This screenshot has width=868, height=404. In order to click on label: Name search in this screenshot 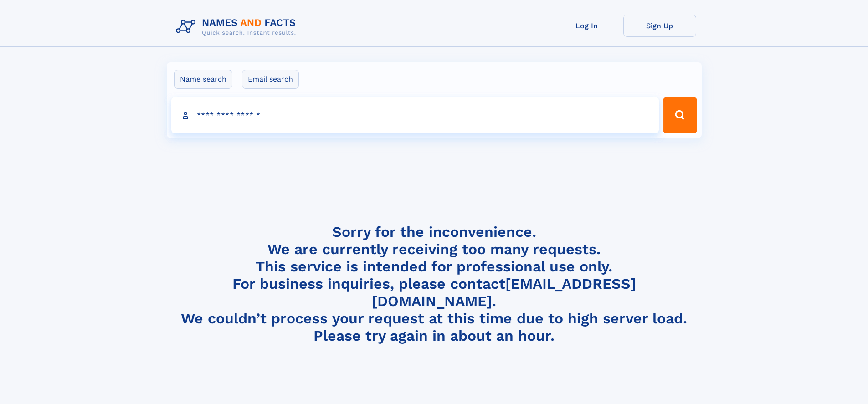, I will do `click(203, 79)`.